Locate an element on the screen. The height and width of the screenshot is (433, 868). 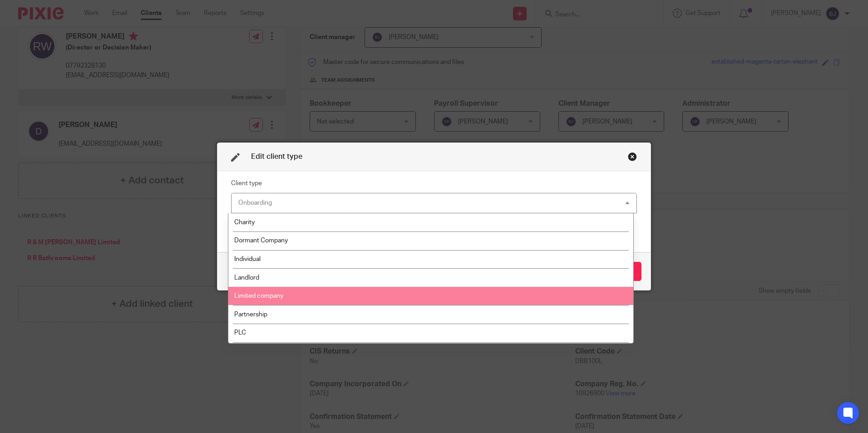
span: Edit client type is located at coordinates (276, 157).